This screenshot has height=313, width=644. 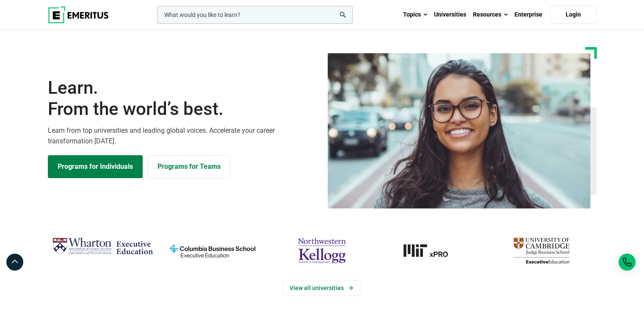 I want to click on img: Learn from the world's best, so click(x=459, y=130).